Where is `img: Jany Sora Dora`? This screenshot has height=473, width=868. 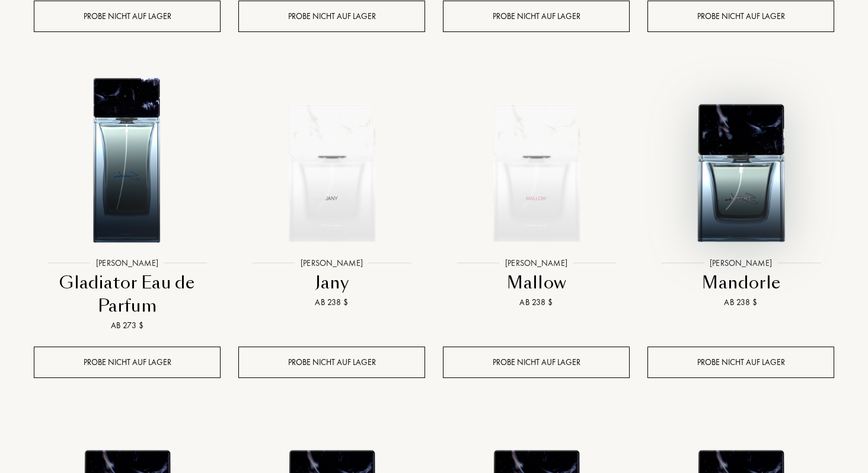
img: Jany Sora Dora is located at coordinates (331, 158).